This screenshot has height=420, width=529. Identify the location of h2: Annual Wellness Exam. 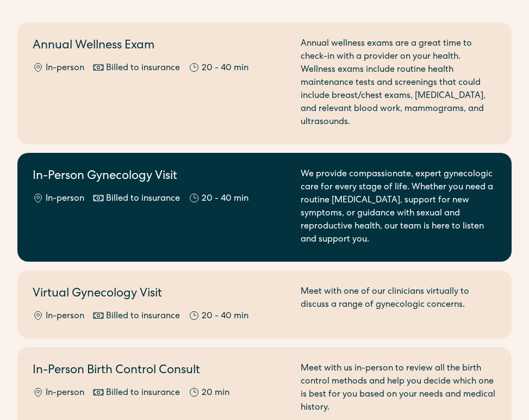
(160, 46).